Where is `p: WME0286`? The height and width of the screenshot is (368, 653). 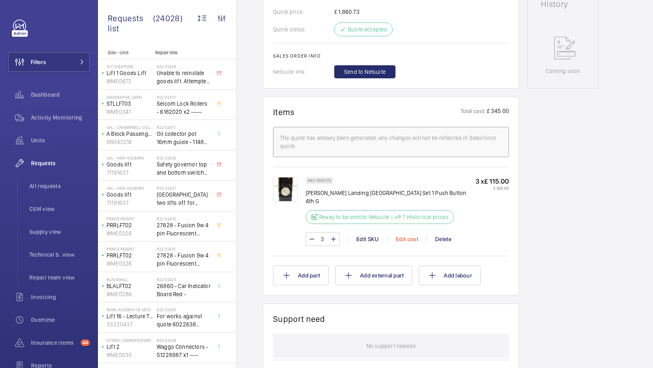 p: WME0286 is located at coordinates (130, 294).